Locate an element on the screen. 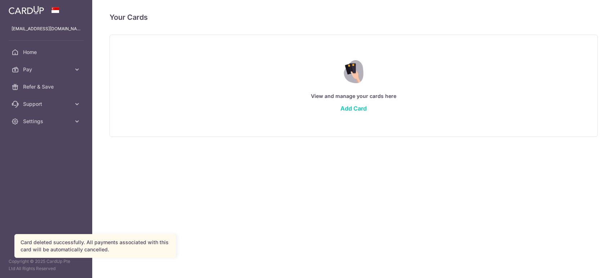  span: Support is located at coordinates (47, 104).